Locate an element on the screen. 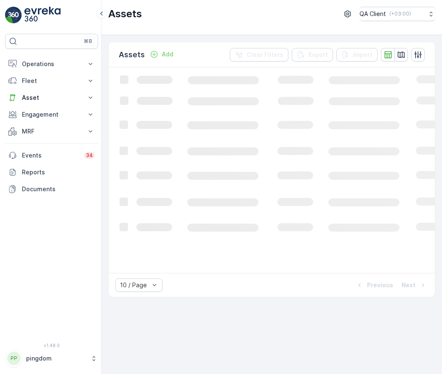 The image size is (442, 374). p: Reports is located at coordinates (58, 172).